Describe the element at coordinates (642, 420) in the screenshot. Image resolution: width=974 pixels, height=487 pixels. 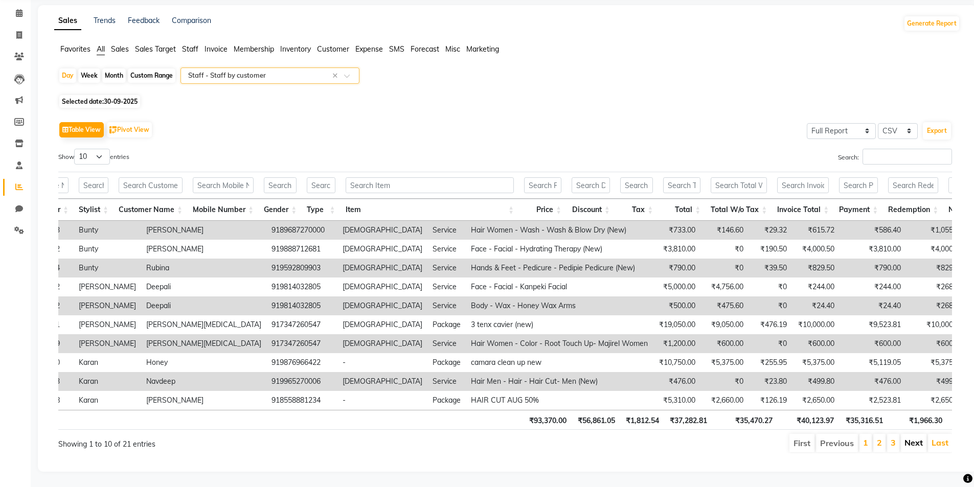
I see `th: ₹1,812.54` at that location.